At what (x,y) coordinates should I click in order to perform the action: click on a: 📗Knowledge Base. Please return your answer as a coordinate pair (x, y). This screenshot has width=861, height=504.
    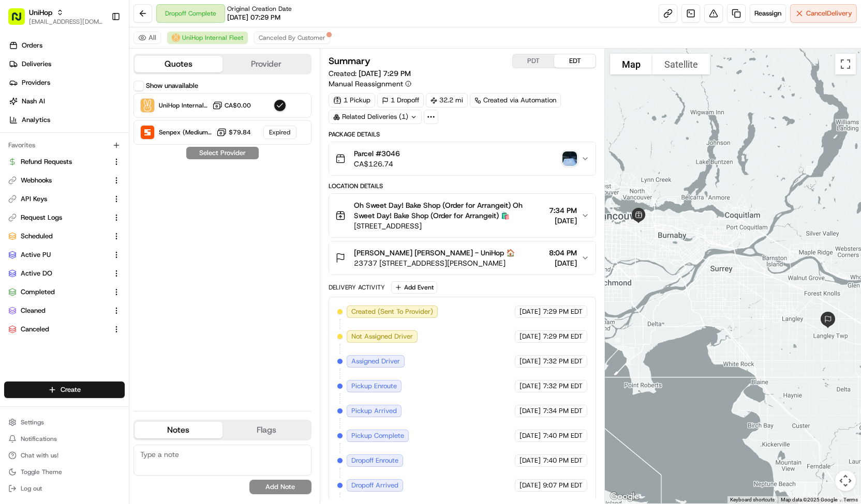
    Looking at the image, I should click on (44, 155).